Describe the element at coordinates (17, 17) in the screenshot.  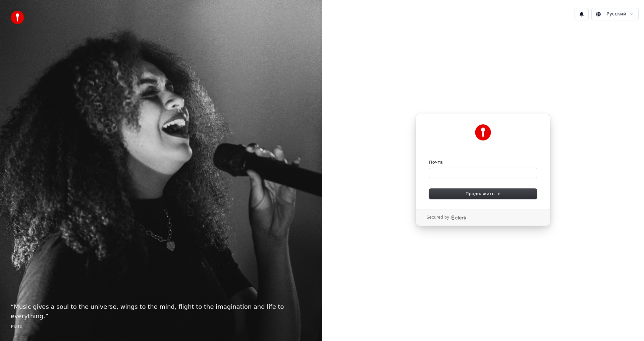
I see `img: youka` at that location.